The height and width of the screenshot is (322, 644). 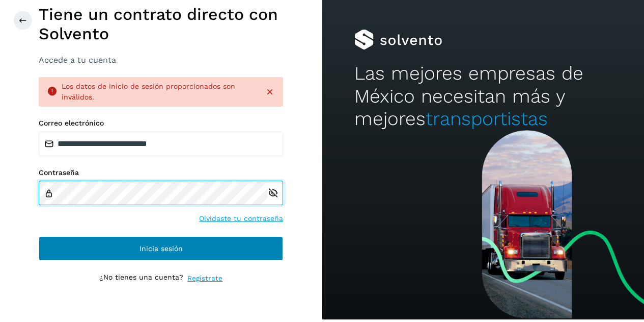 What do you see at coordinates (487, 118) in the screenshot?
I see `span: transportistas` at bounding box center [487, 118].